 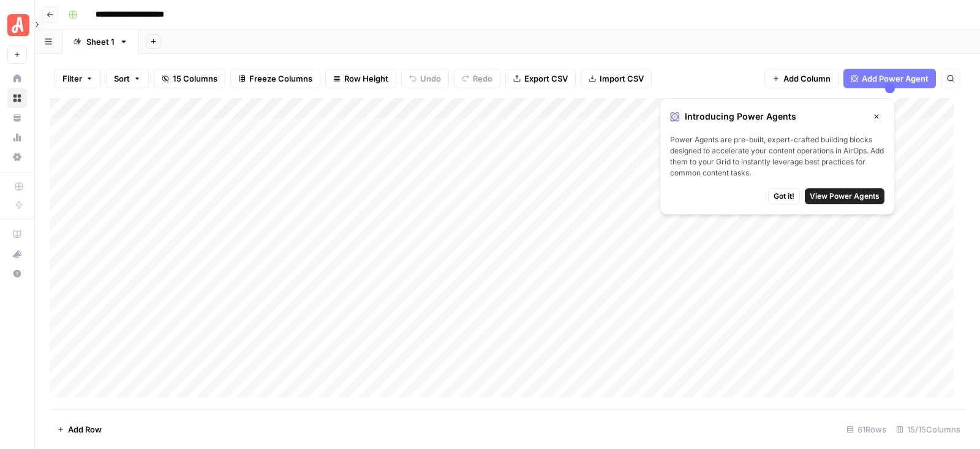 What do you see at coordinates (128, 78) in the screenshot?
I see `button: Sort` at bounding box center [128, 78].